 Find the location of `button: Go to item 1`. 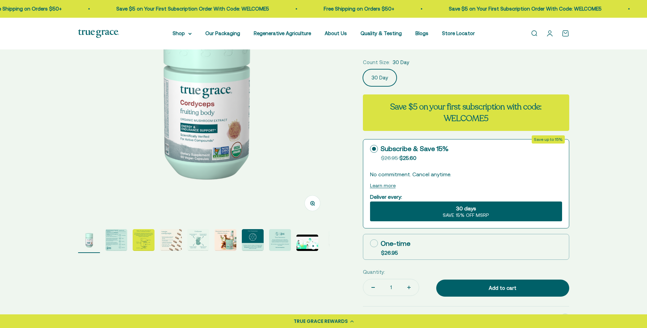

button: Go to item 1 is located at coordinates (89, 241).